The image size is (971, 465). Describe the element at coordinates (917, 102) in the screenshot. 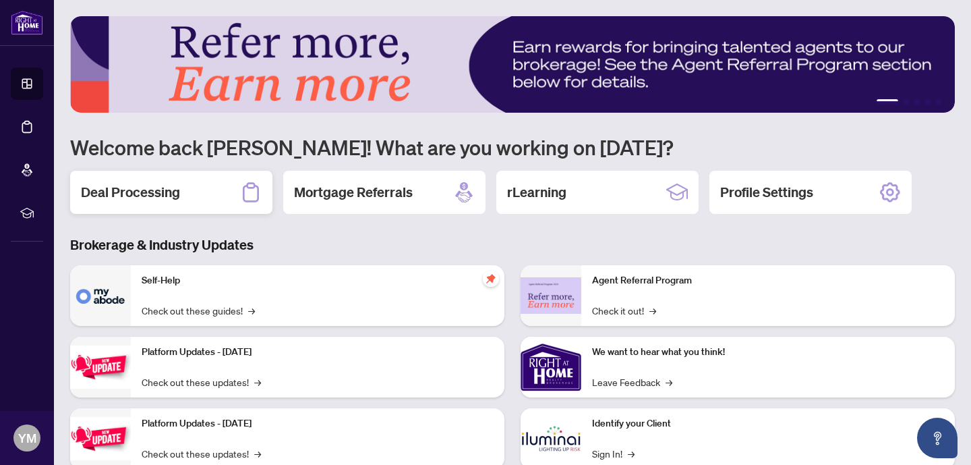

I see `button: 3` at that location.